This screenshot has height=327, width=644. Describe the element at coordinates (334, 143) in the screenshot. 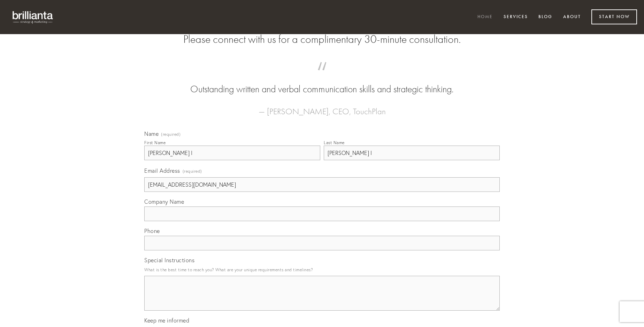

I see `div: Last Name` at that location.